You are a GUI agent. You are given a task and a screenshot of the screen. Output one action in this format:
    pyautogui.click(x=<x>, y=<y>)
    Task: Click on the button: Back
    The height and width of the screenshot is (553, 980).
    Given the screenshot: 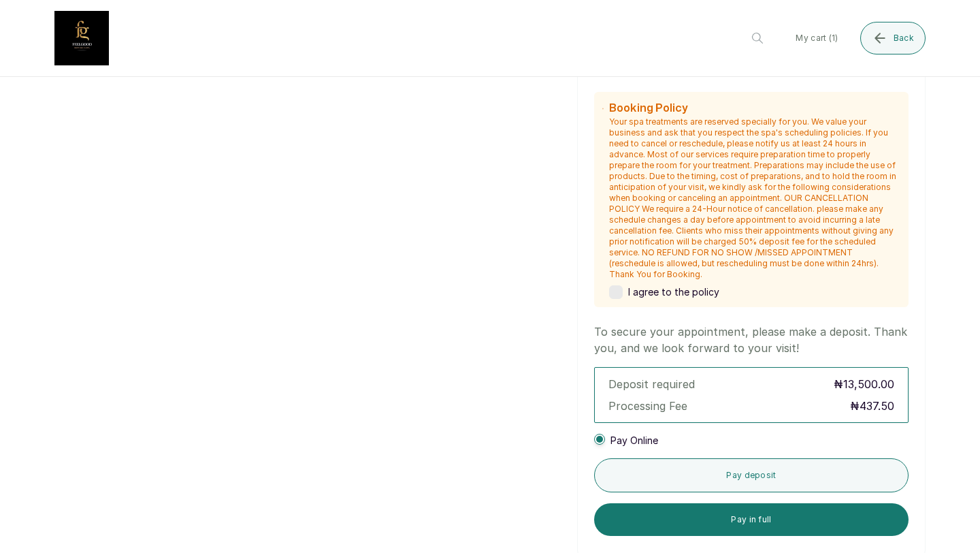 What is the action you would take?
    pyautogui.click(x=893, y=38)
    